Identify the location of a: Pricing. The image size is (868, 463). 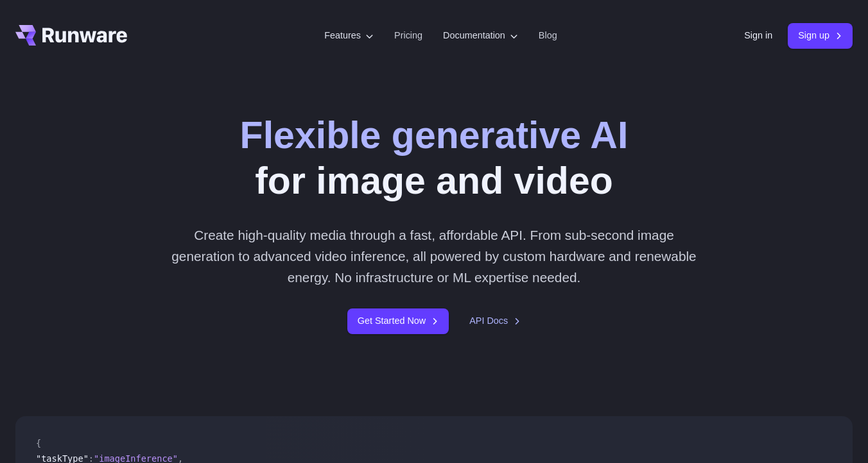
(408, 35).